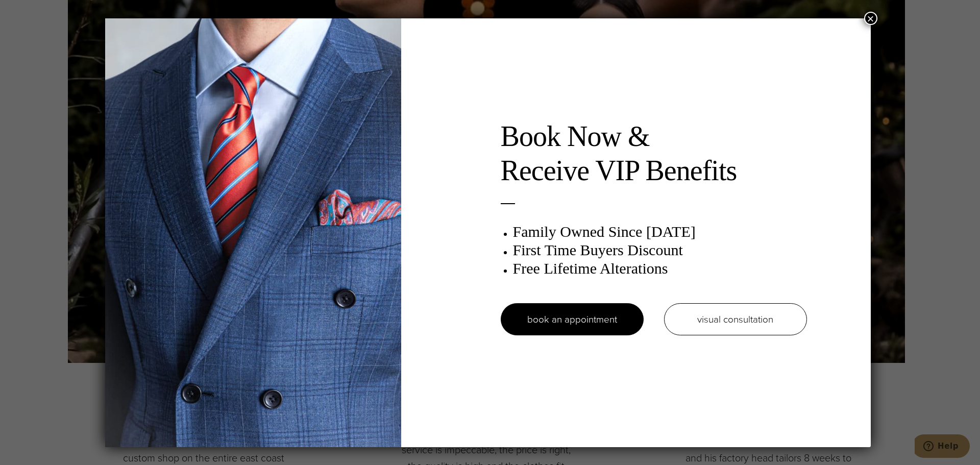  What do you see at coordinates (735, 319) in the screenshot?
I see `a: visual consultation` at bounding box center [735, 319].